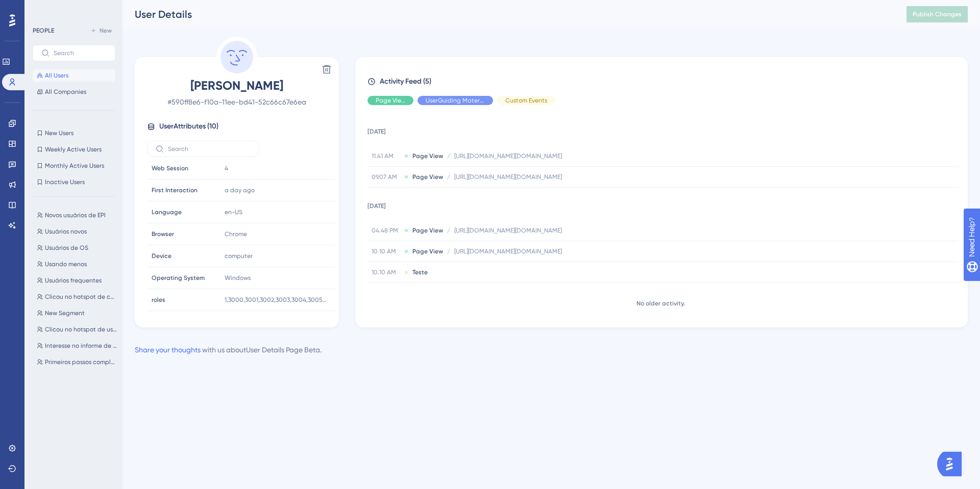 Image resolution: width=980 pixels, height=489 pixels. I want to click on span: en-US, so click(233, 212).